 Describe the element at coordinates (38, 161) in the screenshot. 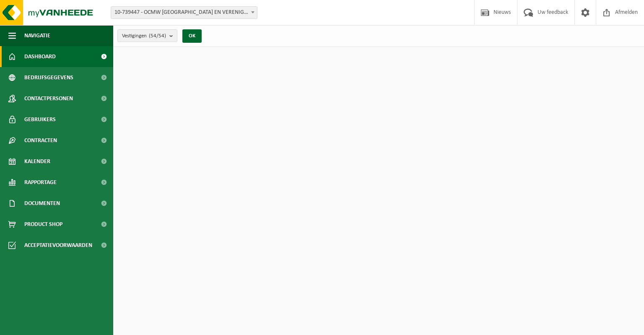

I see `span: Kalender` at that location.